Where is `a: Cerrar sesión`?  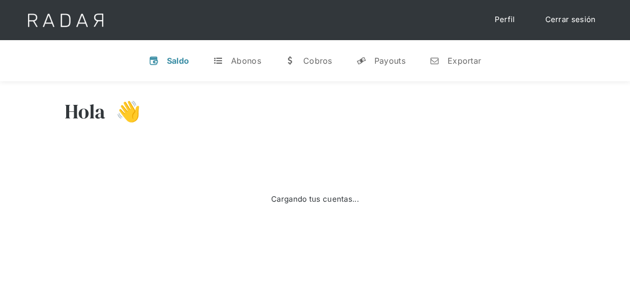 a: Cerrar sesión is located at coordinates (570, 20).